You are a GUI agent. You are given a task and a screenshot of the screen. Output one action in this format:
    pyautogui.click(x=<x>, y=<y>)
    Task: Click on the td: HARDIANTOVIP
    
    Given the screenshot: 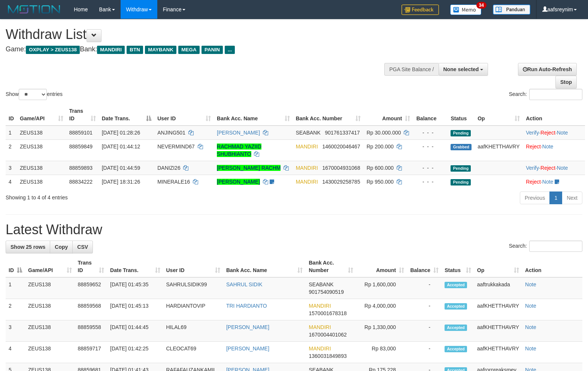 What is the action you would take?
    pyautogui.click(x=193, y=309)
    